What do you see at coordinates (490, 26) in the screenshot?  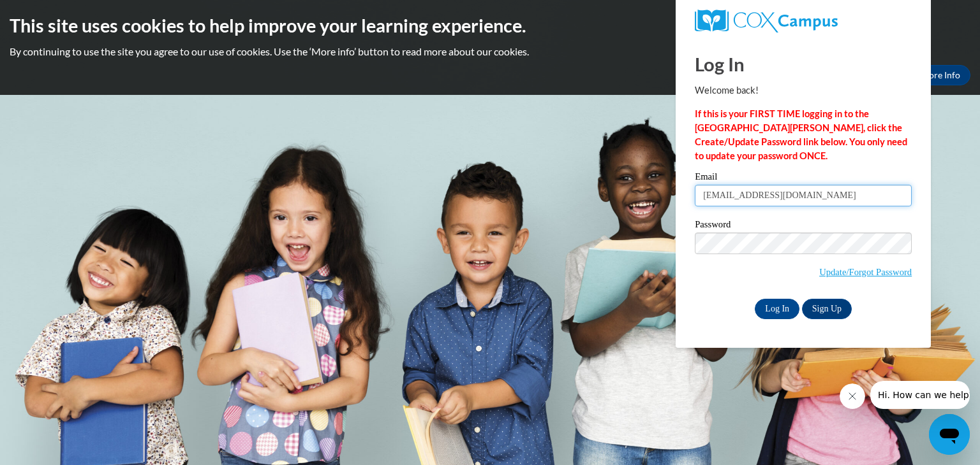 I see `h2: This site uses cookies to help improve your learning experience.` at bounding box center [490, 26].